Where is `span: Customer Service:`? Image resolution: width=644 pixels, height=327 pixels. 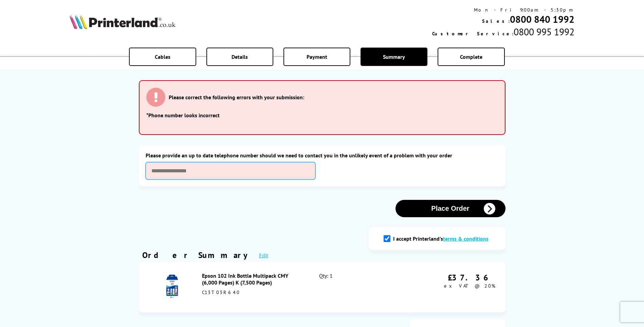 span: Customer Service: is located at coordinates (473, 34).